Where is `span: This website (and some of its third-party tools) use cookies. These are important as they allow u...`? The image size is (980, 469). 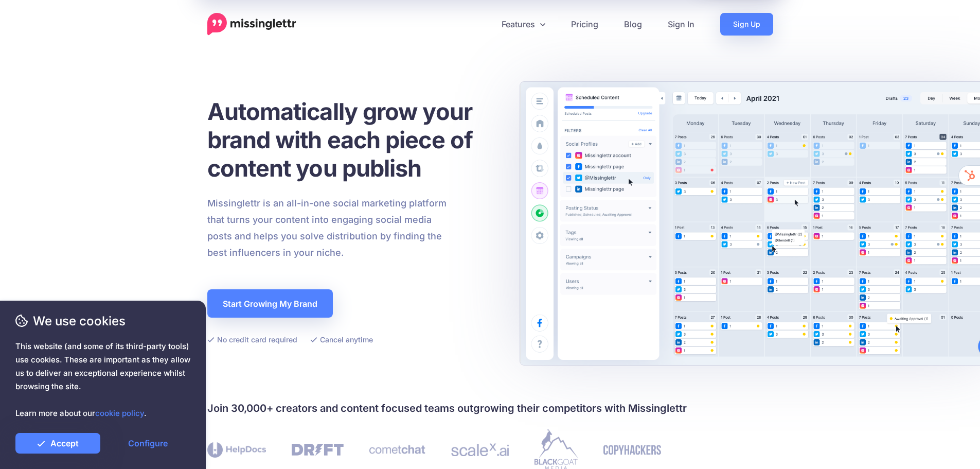
span: This website (and some of its third-party tools) use cookies. These are important as they allow u... is located at coordinates (103, 380).